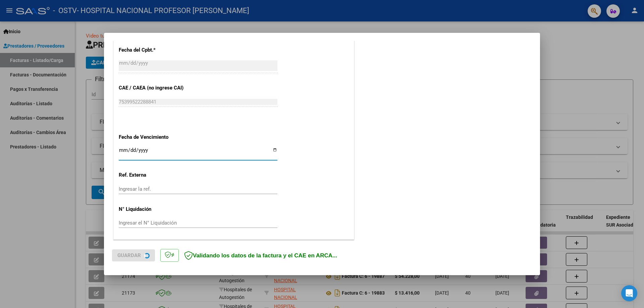 Image resolution: width=644 pixels, height=308 pixels. What do you see at coordinates (261, 255) in the screenshot?
I see `span: Validando los datos de la factura y el CAE en ARCA...` at bounding box center [261, 255].